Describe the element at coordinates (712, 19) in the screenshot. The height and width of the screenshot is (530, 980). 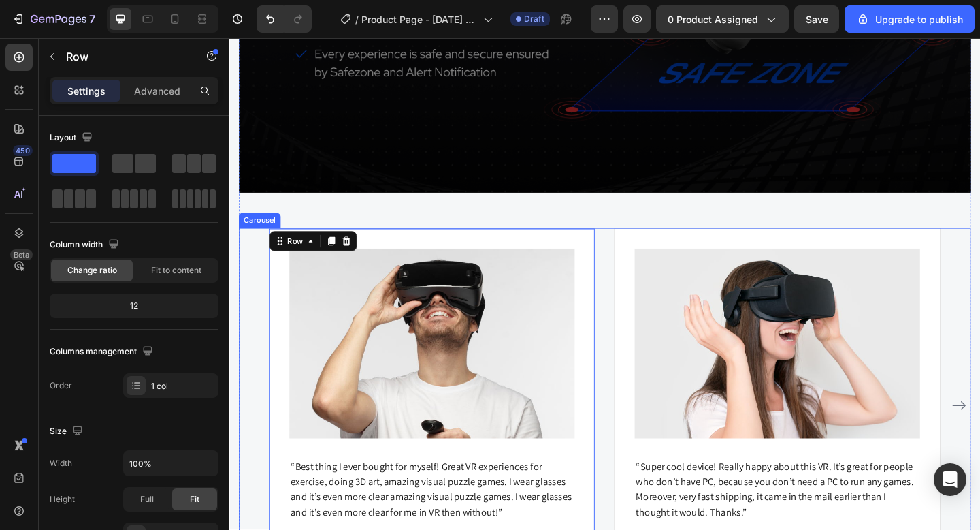
I see `span: 0 product assigned` at that location.